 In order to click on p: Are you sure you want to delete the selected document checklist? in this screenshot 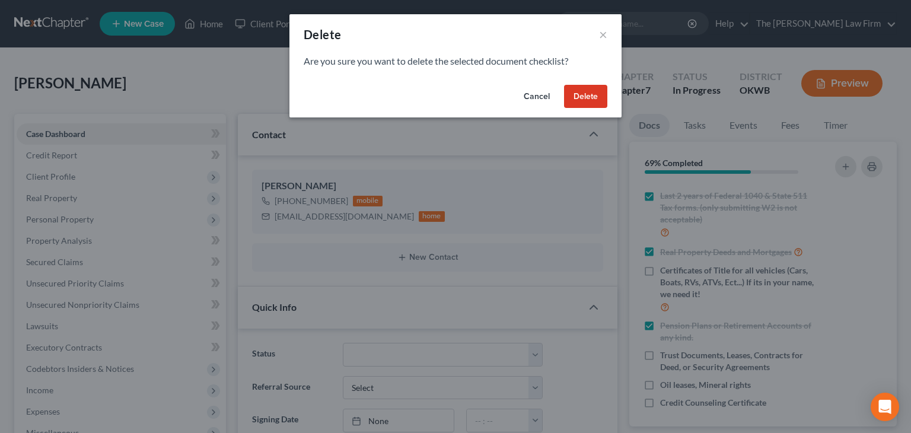, I will do `click(456, 61)`.